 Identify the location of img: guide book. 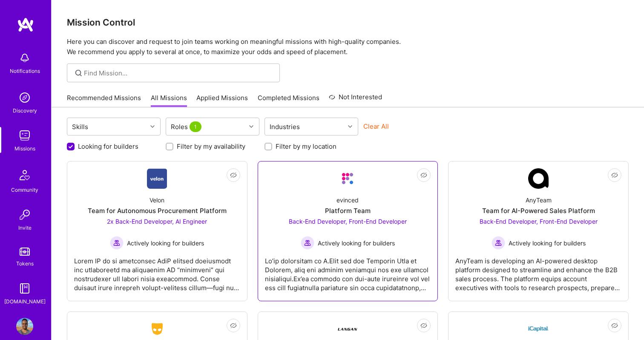
(25, 288).